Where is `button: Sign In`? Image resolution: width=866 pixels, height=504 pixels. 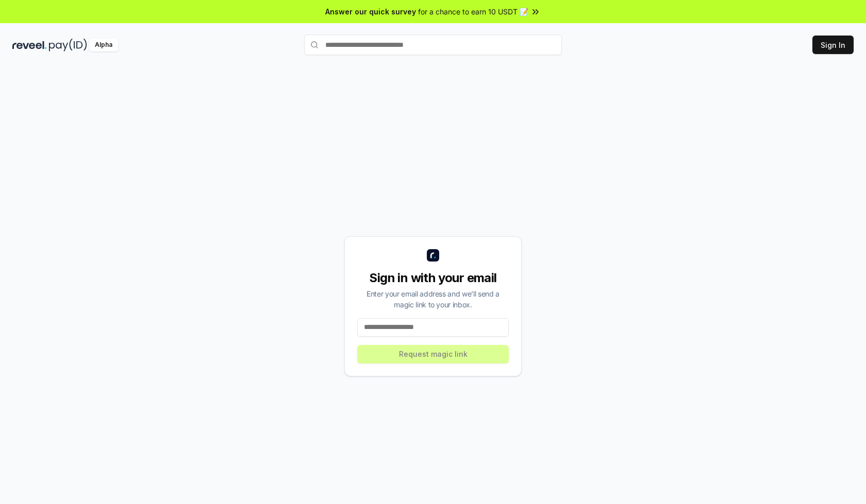 button: Sign In is located at coordinates (833, 45).